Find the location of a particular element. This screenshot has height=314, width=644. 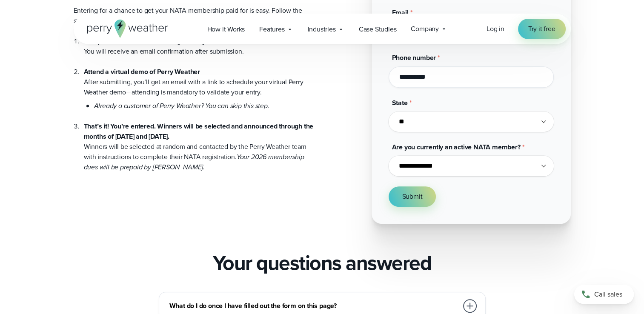

h2: Your questions answered is located at coordinates (322, 263).